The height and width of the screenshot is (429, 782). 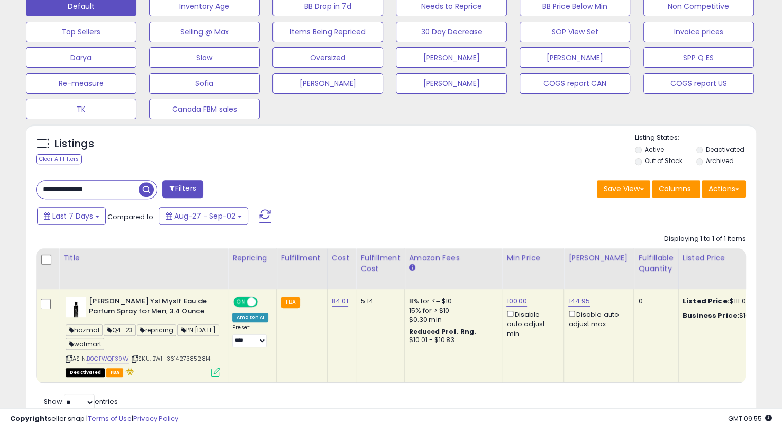 What do you see at coordinates (706, 301) in the screenshot?
I see `b: Listed Price:` at bounding box center [706, 301].